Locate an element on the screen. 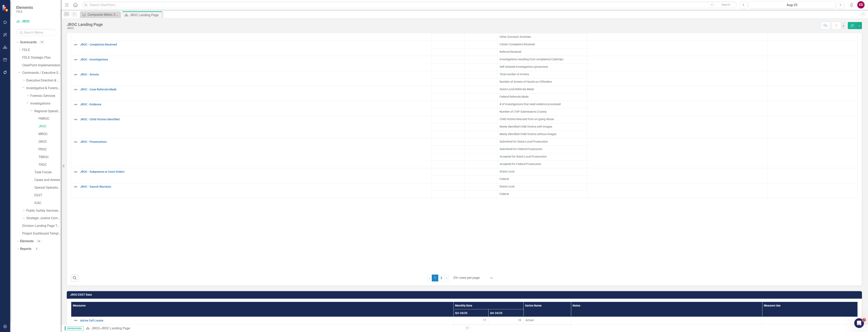  a: Scorecards is located at coordinates (29, 42).